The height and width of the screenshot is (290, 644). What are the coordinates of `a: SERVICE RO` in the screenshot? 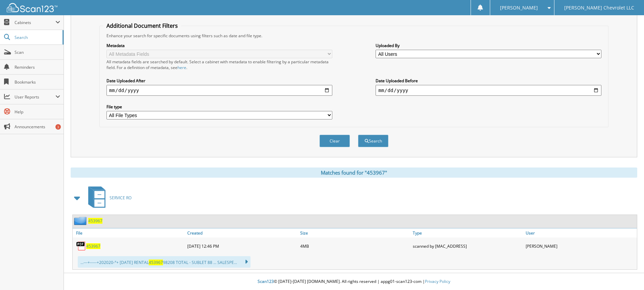 It's located at (108, 197).